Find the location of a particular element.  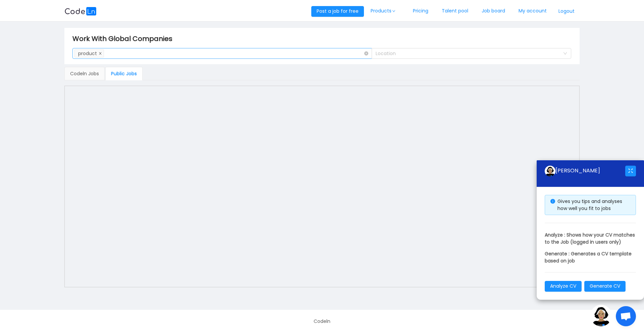

i: icon: close-circle is located at coordinates (366, 54).